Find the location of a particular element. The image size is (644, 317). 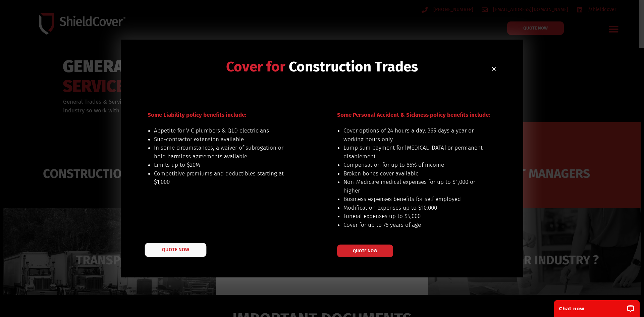

button: Open LiveChat chat widget is located at coordinates (81, 12).